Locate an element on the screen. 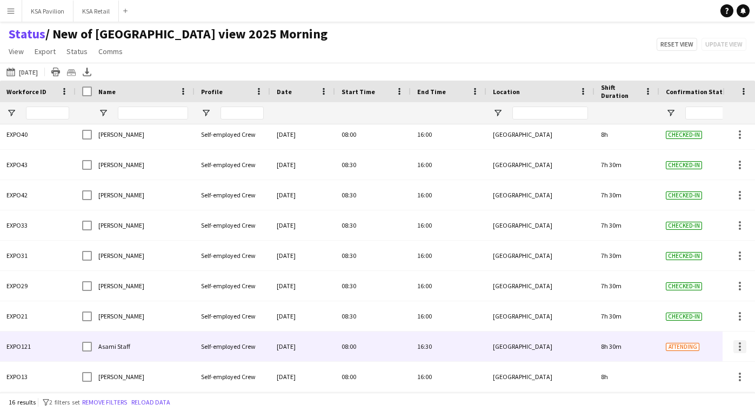  input: Profile Filter Input is located at coordinates (242, 113).